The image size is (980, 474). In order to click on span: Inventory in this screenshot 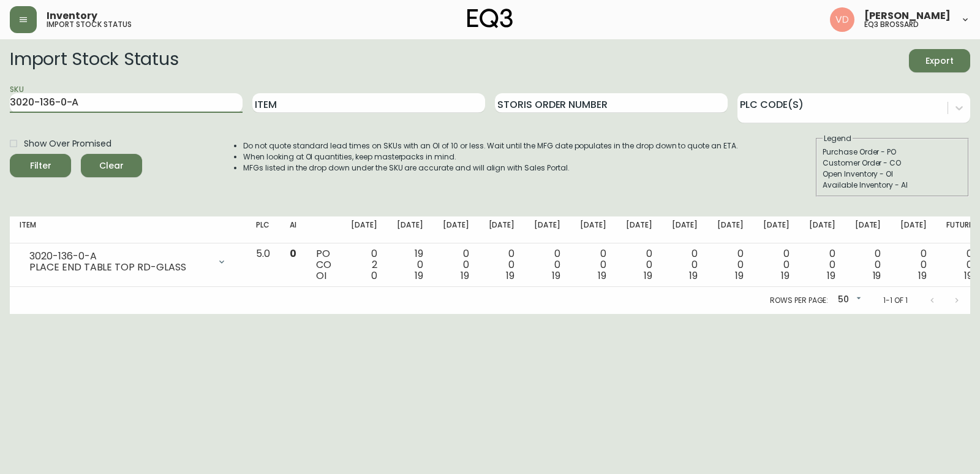, I will do `click(72, 16)`.